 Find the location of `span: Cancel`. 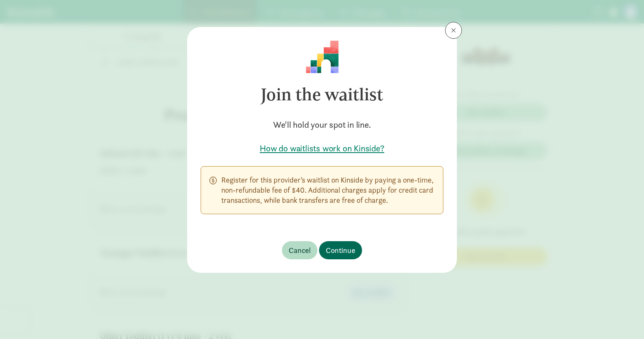

span: Cancel is located at coordinates (299, 250).